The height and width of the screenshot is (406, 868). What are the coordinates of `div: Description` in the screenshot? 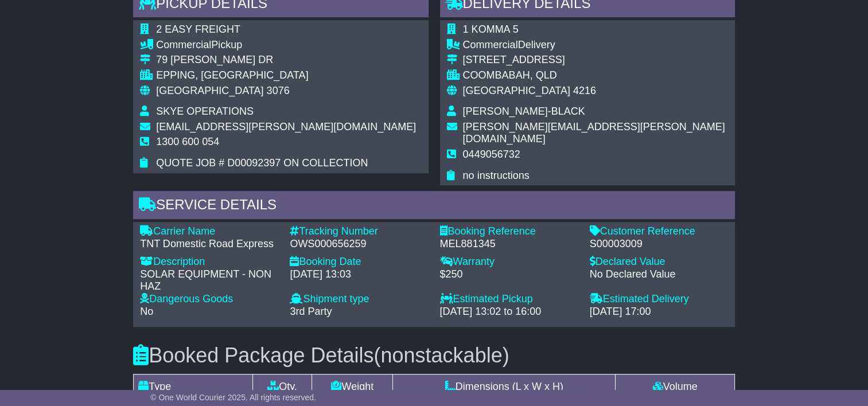 It's located at (209, 262).